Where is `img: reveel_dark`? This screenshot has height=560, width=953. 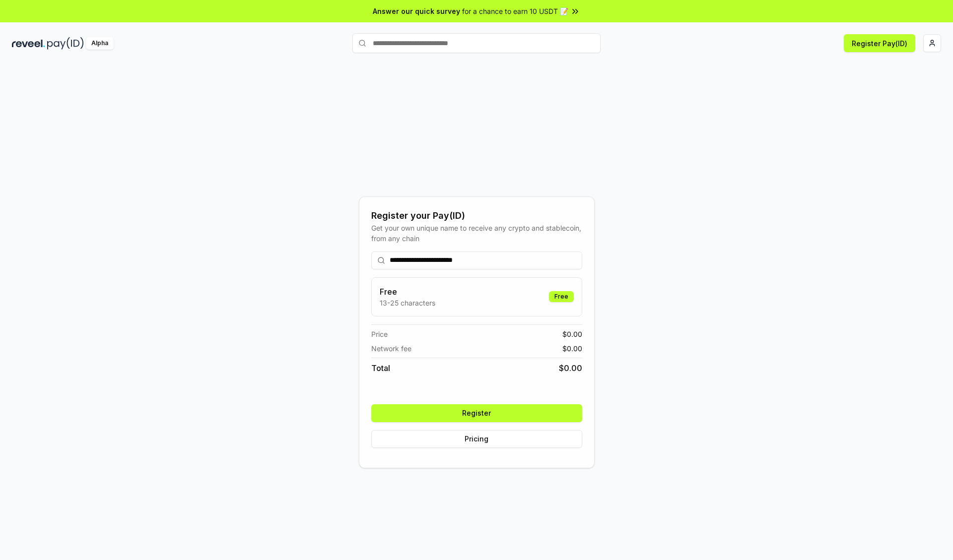
img: reveel_dark is located at coordinates (28, 43).